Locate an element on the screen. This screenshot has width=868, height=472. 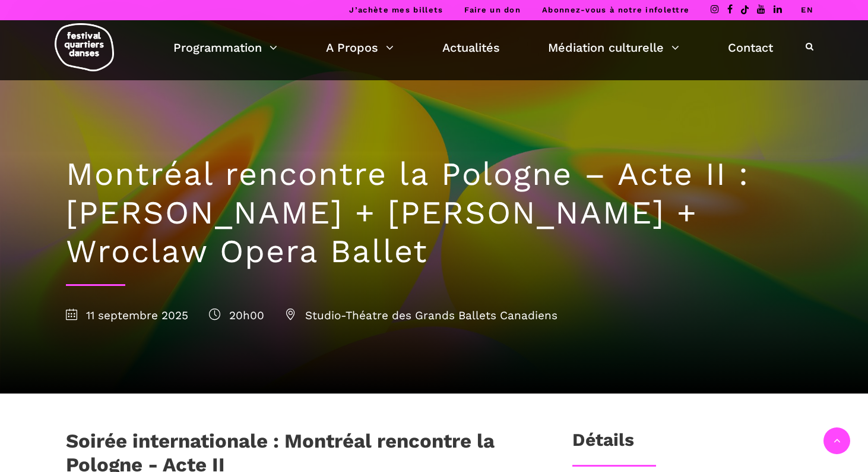
a: J’achète mes billets is located at coordinates (396, 9).